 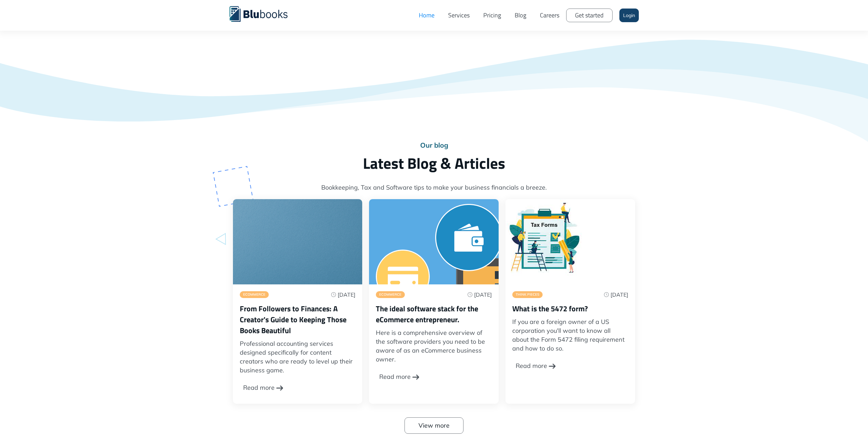 What do you see at coordinates (434, 346) in the screenshot?
I see `p: Here is a comprehensive overview of the software providers you need to be aware of as an eCommerc...` at bounding box center [434, 346].